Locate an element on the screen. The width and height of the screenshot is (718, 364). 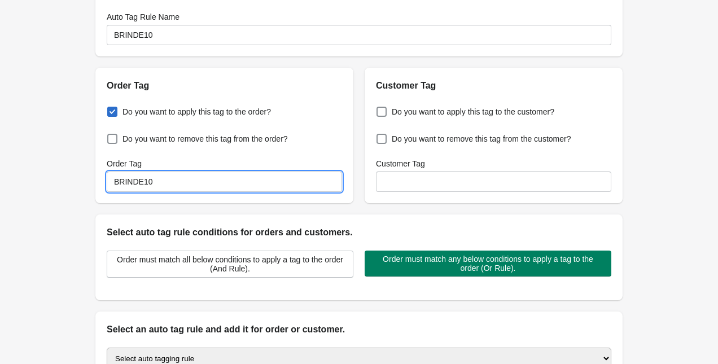
h2: Order Tag is located at coordinates (224, 86).